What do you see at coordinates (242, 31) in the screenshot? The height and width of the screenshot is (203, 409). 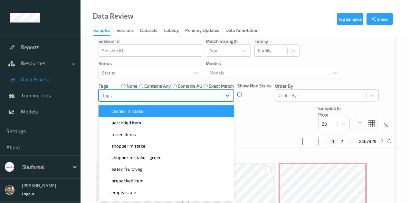 I see `div: Data Annotation` at bounding box center [242, 31].